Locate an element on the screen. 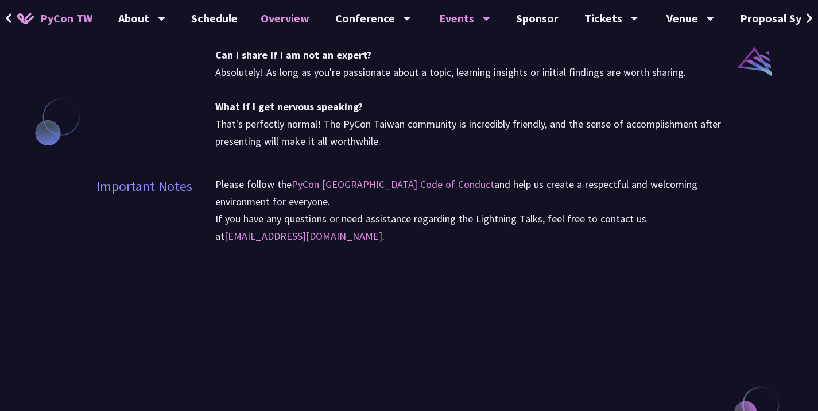 Image resolution: width=818 pixels, height=411 pixels. strong: What if I get nervous speaking? is located at coordinates (289, 106).